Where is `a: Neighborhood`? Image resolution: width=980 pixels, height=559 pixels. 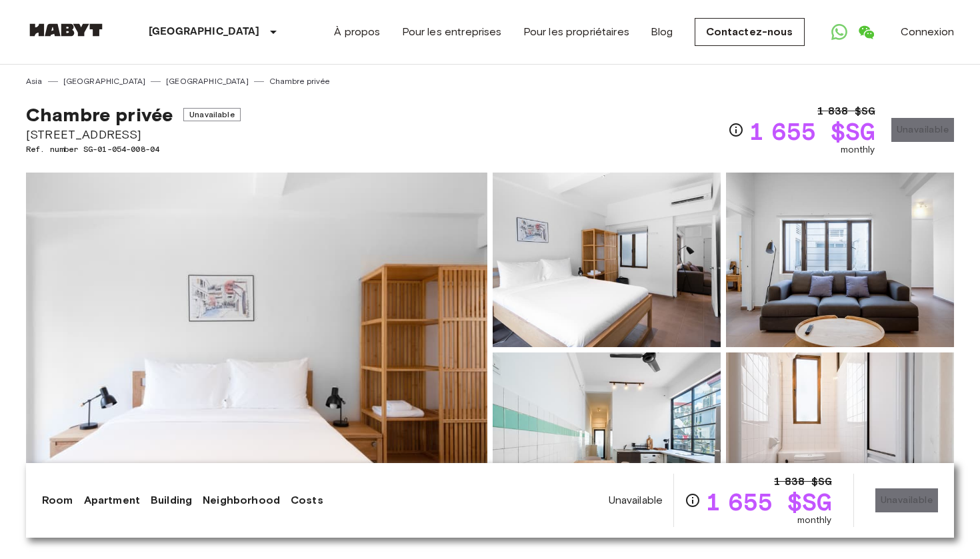 a: Neighborhood is located at coordinates (242, 501).